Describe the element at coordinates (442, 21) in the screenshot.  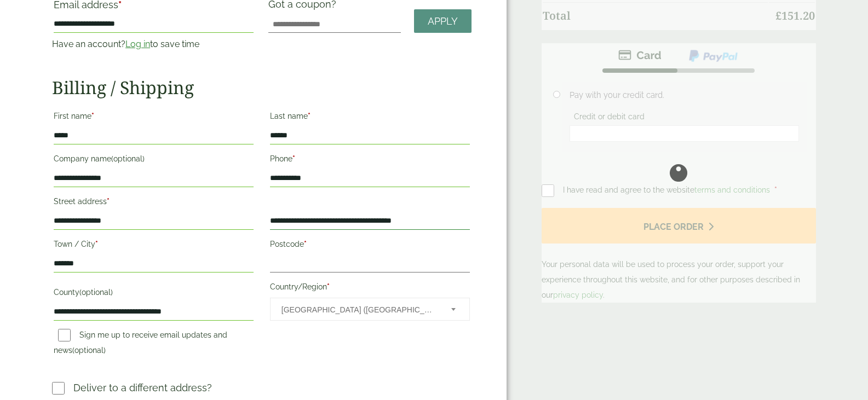
I see `span: Apply` at that location.